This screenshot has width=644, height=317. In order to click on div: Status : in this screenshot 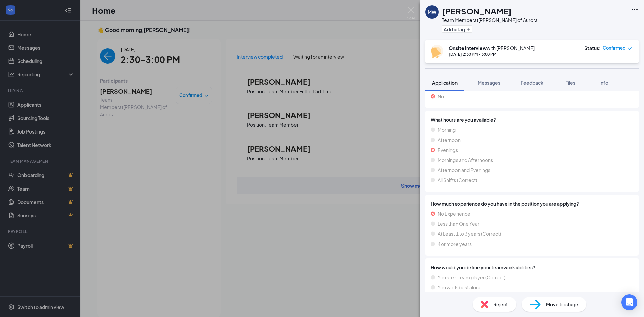, I will do `click(592, 48)`.